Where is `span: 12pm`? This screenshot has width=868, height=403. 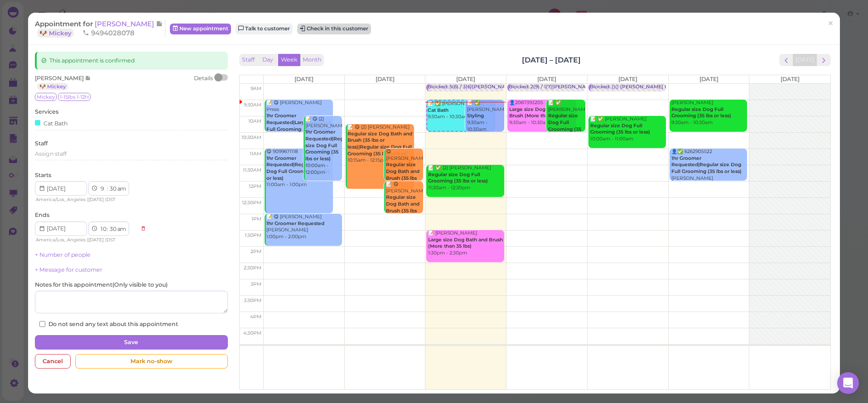 span: 12pm is located at coordinates (255, 186).